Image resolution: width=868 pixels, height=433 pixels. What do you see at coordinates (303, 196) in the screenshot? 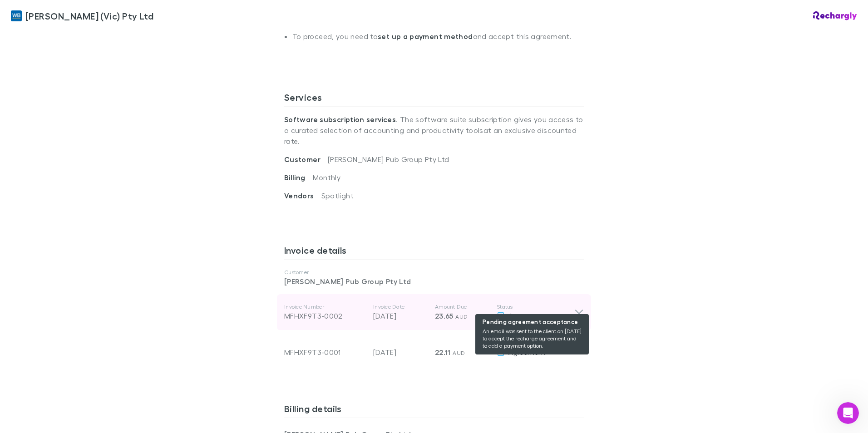
I see `span: Vendors` at bounding box center [303, 196].